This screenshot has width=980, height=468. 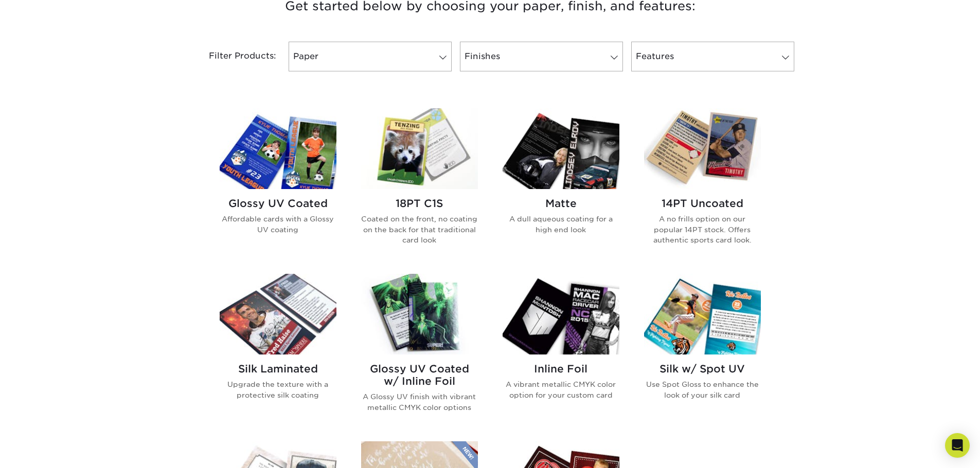 I want to click on p: A Glossy UV finish with vibrant metallic CMYK color options, so click(x=420, y=402).